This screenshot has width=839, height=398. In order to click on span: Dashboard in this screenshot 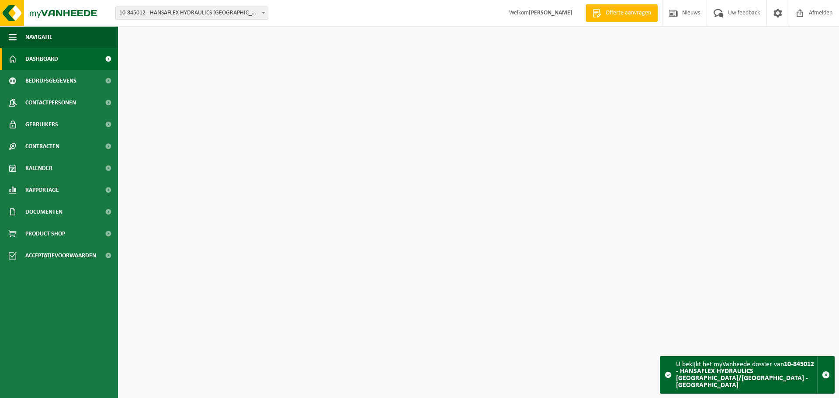, I will do `click(42, 59)`.